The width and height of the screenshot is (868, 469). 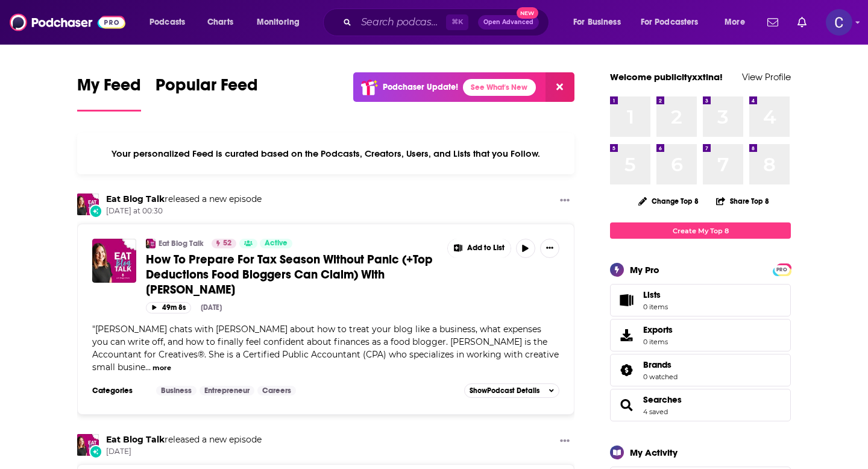 What do you see at coordinates (167, 22) in the screenshot?
I see `span: Podcasts` at bounding box center [167, 22].